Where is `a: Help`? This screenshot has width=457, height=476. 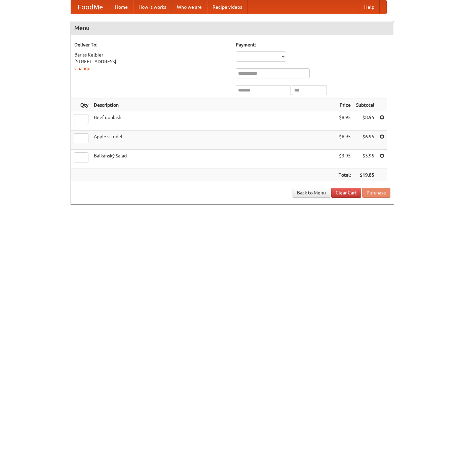
a: Help is located at coordinates (369, 7).